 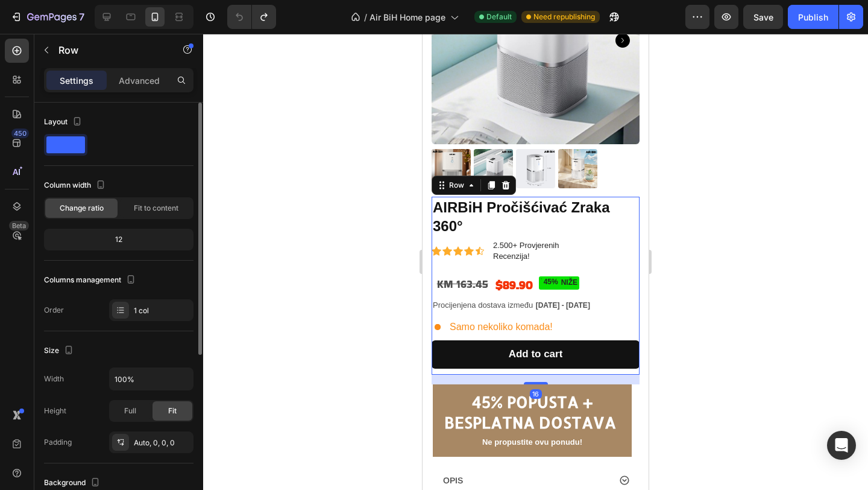 What do you see at coordinates (130, 411) in the screenshot?
I see `span: Full` at bounding box center [130, 411].